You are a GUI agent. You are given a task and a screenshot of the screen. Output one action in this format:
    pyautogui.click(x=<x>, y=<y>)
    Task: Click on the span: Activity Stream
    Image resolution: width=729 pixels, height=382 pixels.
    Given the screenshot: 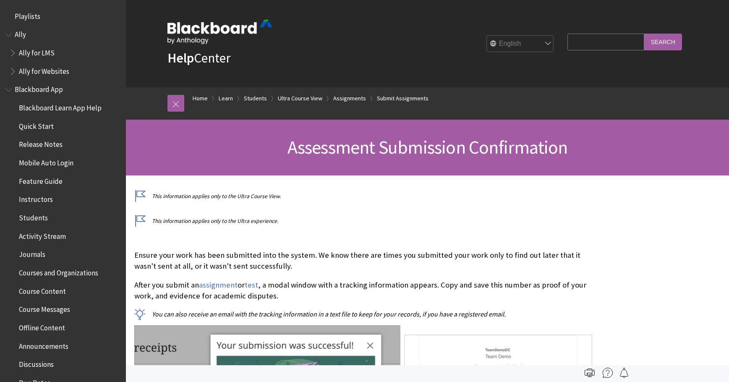 What is the action you would take?
    pyautogui.click(x=42, y=234)
    